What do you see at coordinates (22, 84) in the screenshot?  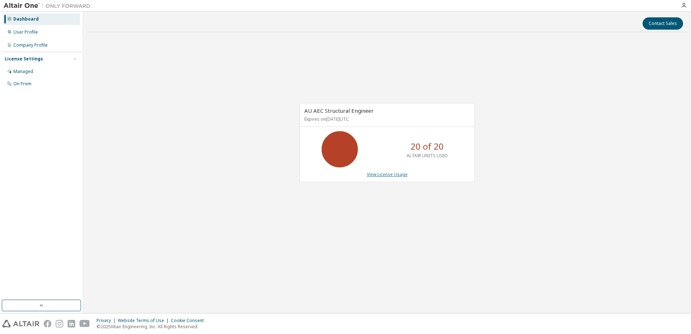 I see `div: On Prem` at bounding box center [22, 84].